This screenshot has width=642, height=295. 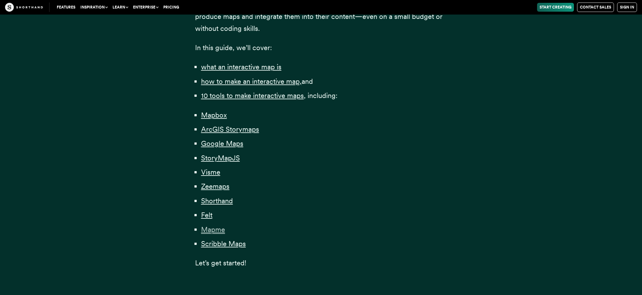 What do you see at coordinates (253, 96) in the screenshot?
I see `span: 10 tools to make interactive maps` at bounding box center [253, 96].